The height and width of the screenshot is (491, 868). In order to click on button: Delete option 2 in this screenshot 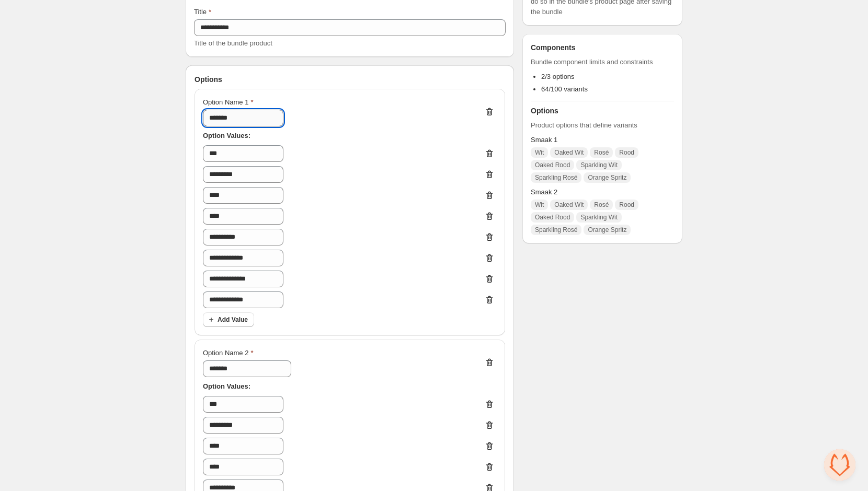, I will do `click(489, 363)`.